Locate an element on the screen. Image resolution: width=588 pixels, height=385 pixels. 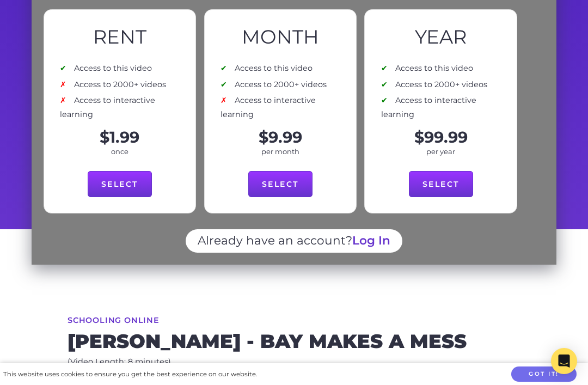
p: per month is located at coordinates (281, 151).